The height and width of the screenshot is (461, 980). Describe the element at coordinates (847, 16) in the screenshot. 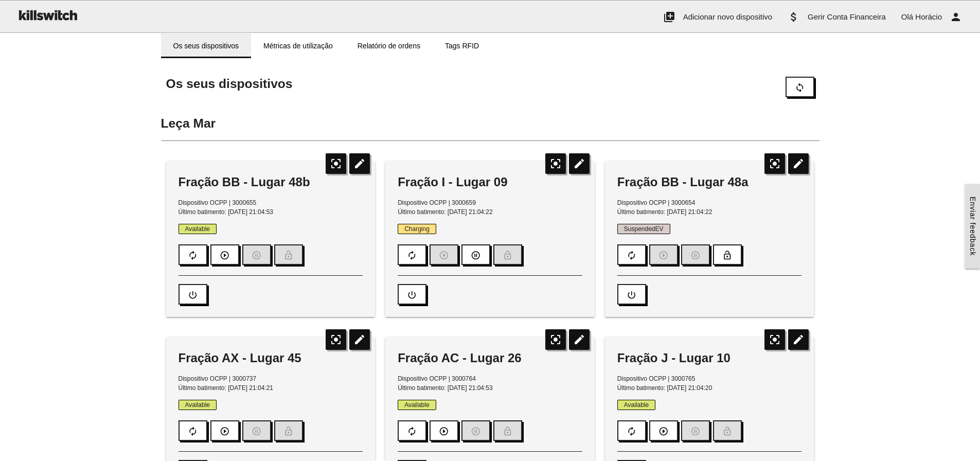

I see `span: Gerir Conta Financeira` at that location.